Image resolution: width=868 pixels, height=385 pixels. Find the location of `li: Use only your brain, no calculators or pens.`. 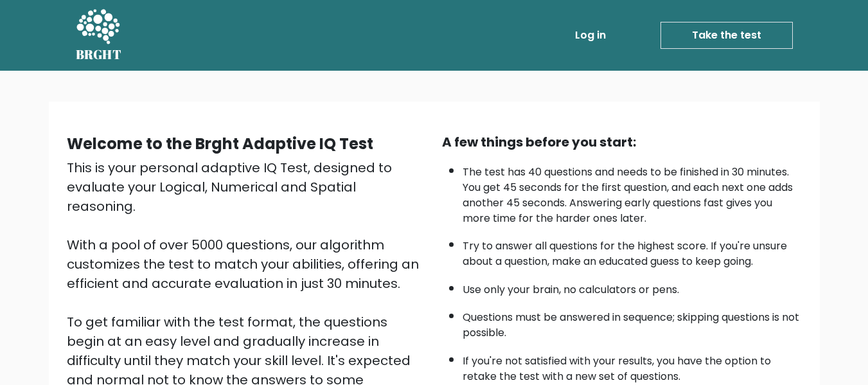

li: Use only your brain, no calculators or pens. is located at coordinates (632, 287).